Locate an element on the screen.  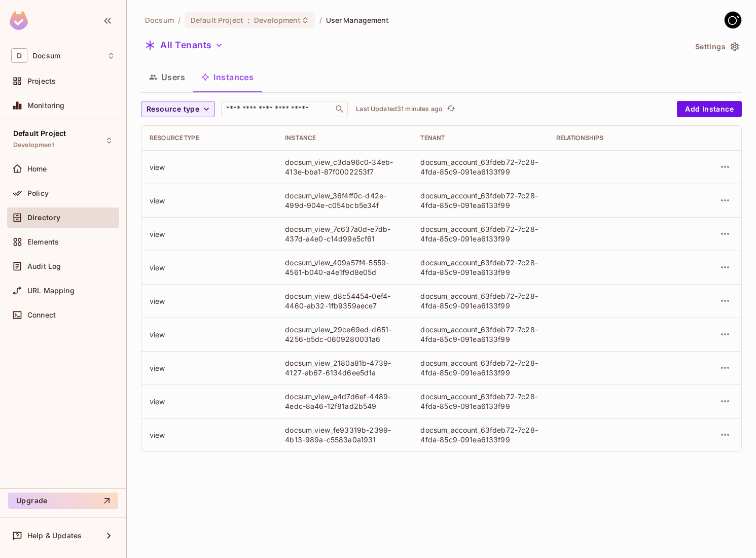
span: Workspace: Docsum is located at coordinates (46, 56).